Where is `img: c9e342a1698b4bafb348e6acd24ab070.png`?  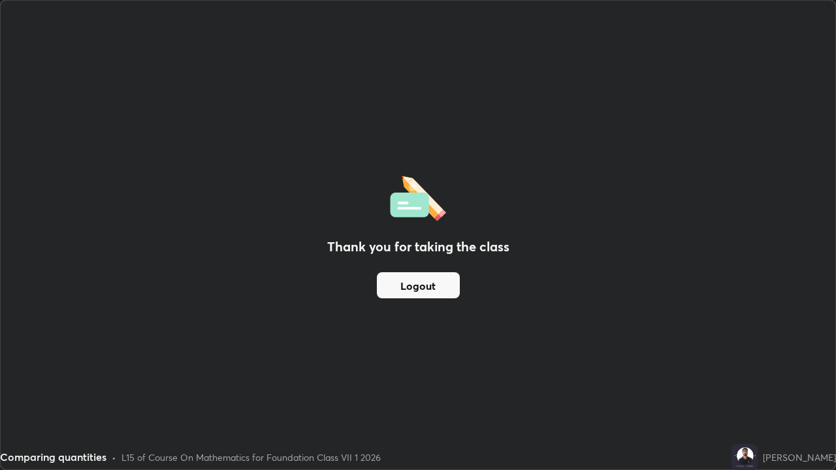 img: c9e342a1698b4bafb348e6acd24ab070.png is located at coordinates (745, 457).